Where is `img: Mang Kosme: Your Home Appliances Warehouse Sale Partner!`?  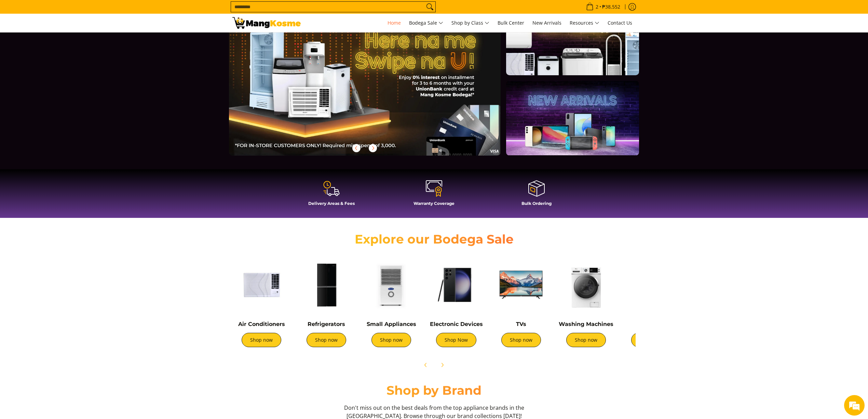 img: Mang Kosme: Your Home Appliances Warehouse Sale Partner! is located at coordinates (267, 23).